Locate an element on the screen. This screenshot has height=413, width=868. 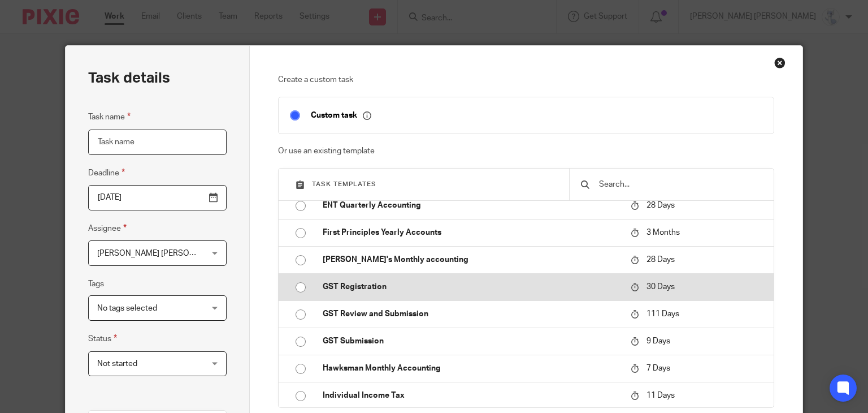
label: Tags is located at coordinates (96, 284).